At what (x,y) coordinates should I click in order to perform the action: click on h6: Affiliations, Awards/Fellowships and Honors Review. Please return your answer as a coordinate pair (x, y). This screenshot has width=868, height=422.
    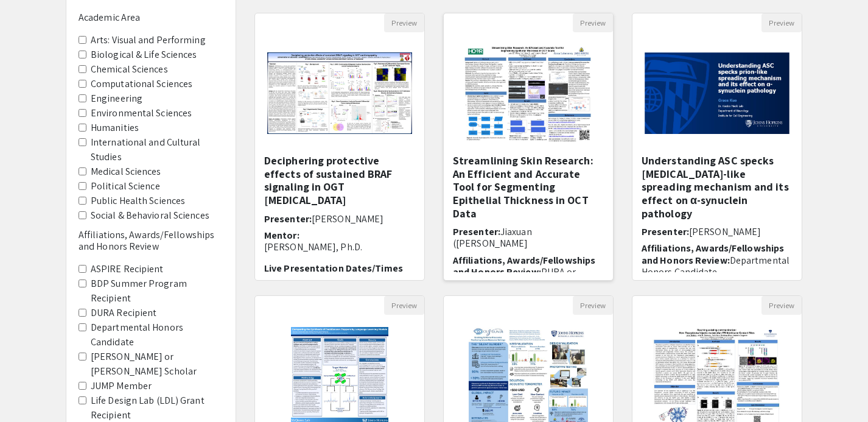
    Looking at the image, I should click on (151, 240).